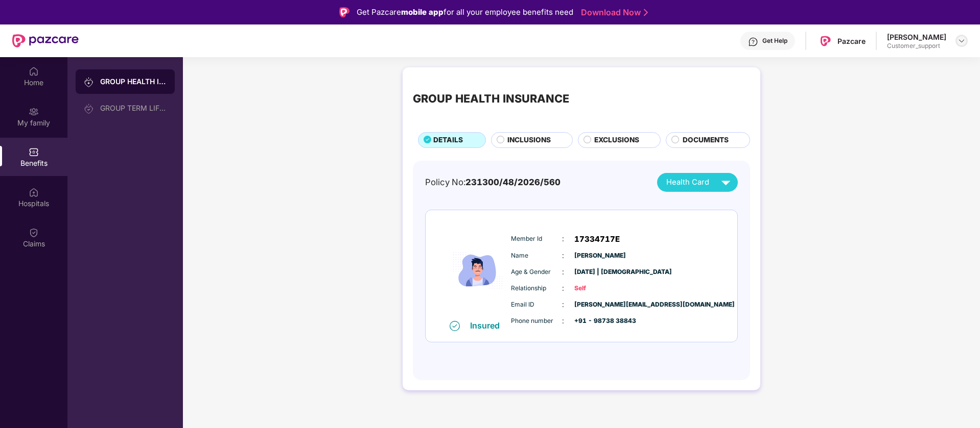  Describe the element at coordinates (478, 270) in the screenshot. I see `img: icon` at that location.